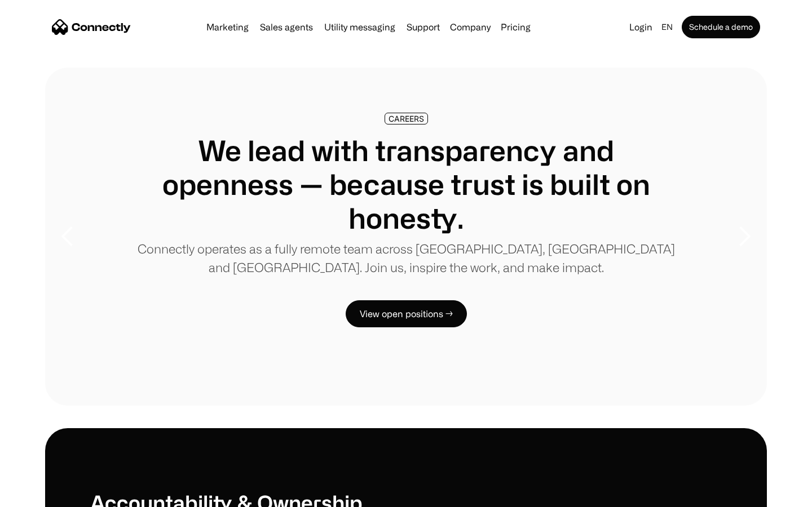  What do you see at coordinates (471, 27) in the screenshot?
I see `div: Company` at bounding box center [471, 27].